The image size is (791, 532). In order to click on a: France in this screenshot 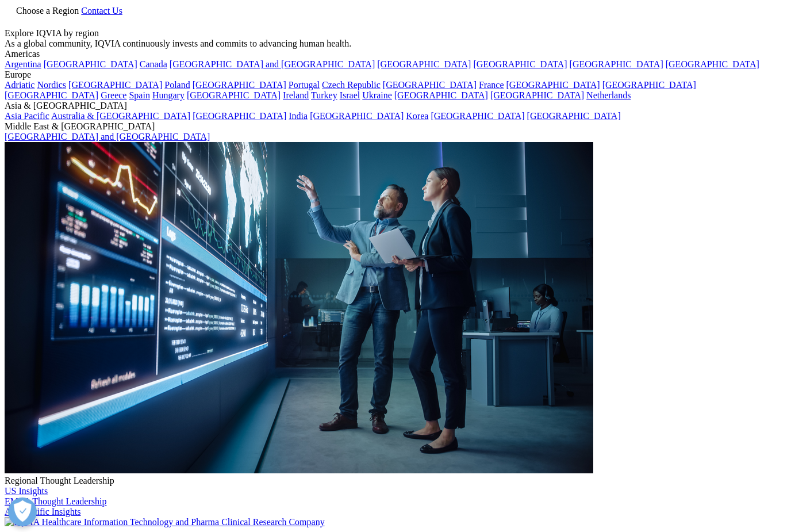, I will do `click(491, 84)`.